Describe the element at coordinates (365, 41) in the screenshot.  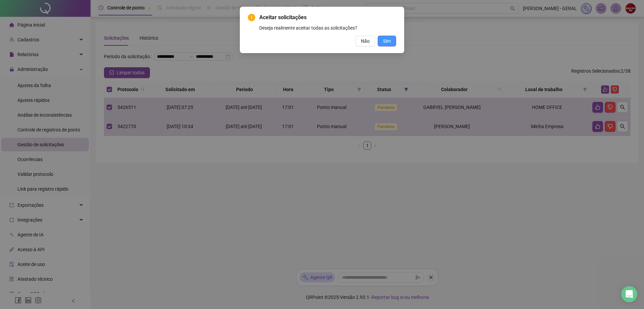
I see `span: Não` at that location.